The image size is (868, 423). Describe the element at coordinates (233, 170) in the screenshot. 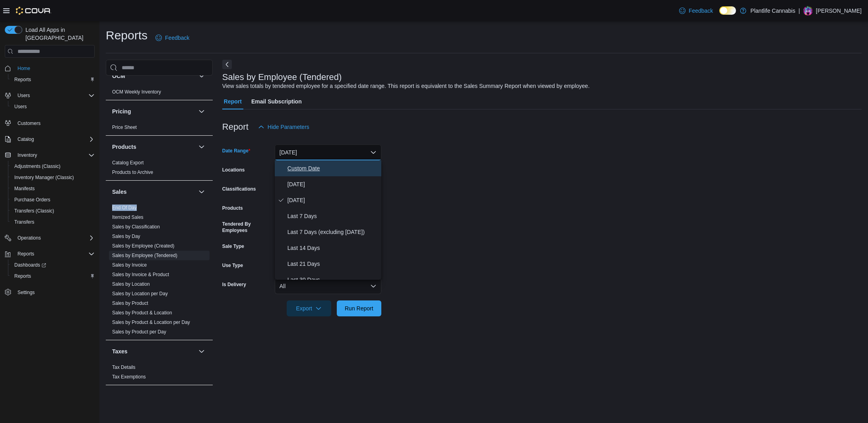

I see `label: Locations` at that location.